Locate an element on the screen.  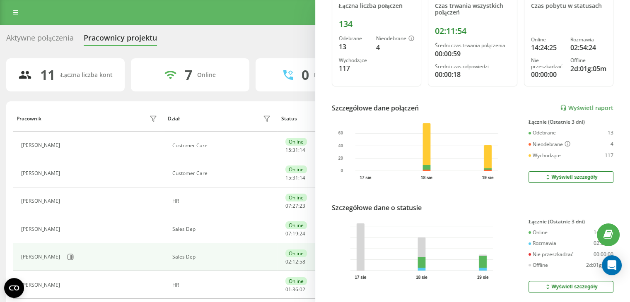
div: 7 is located at coordinates (188, 75).